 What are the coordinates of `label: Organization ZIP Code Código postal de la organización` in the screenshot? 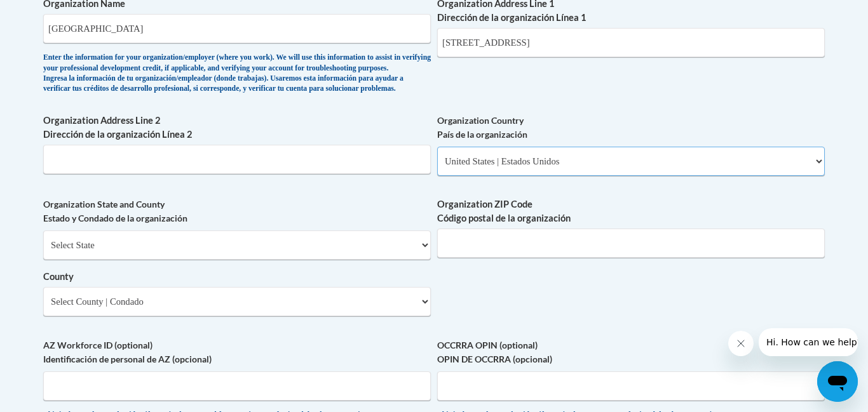 It's located at (631, 211).